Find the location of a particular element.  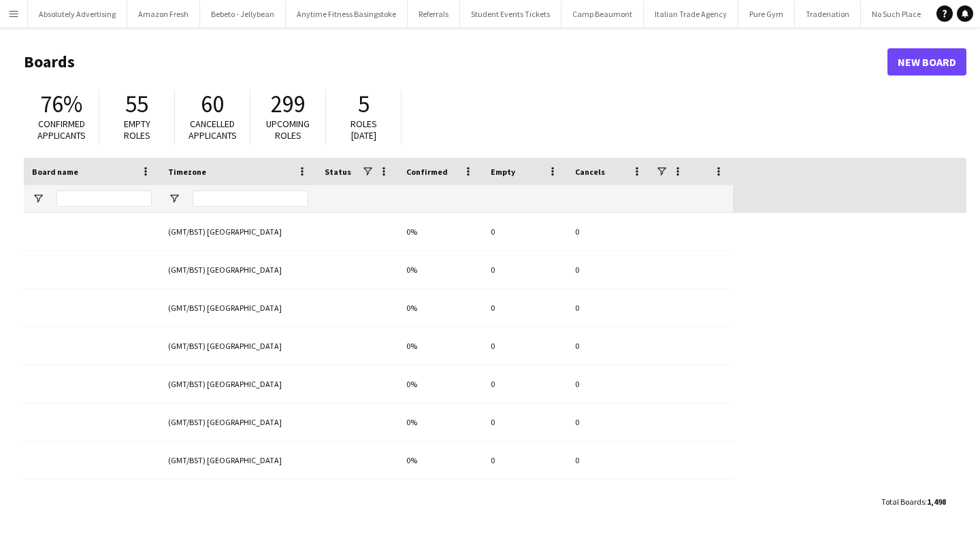

span: Status is located at coordinates (337, 172).